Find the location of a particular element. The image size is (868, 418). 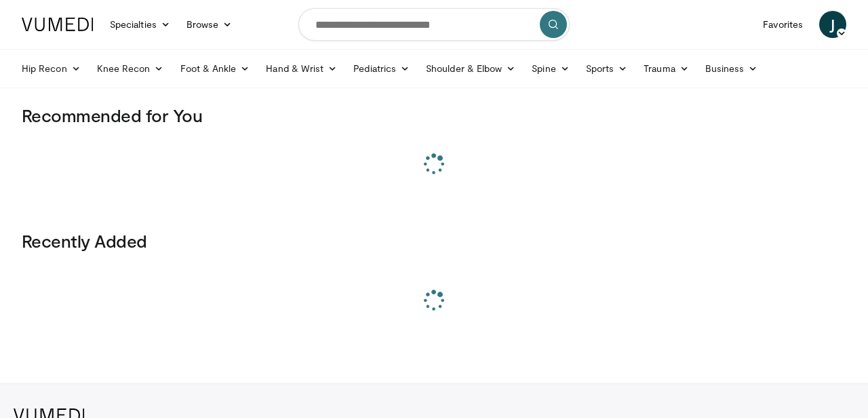

a: J is located at coordinates (833, 24).